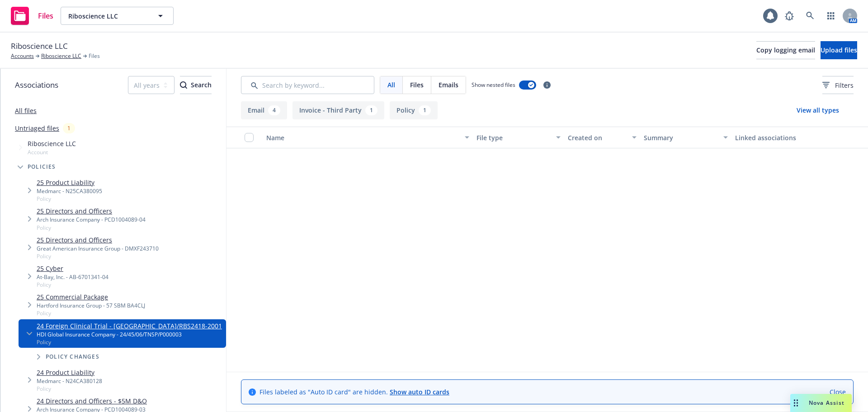  Describe the element at coordinates (129, 335) in the screenshot. I see `div: HDI Global Insurance Company - 24/45/06/TNSP/P000003` at that location.